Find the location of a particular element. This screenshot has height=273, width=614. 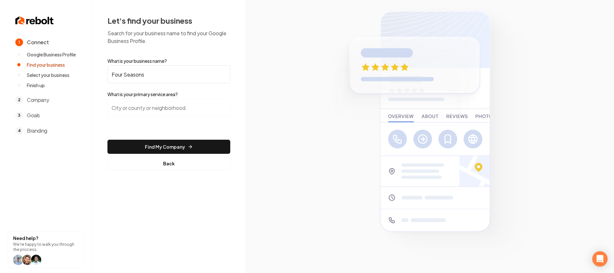

img: Google Business Profile is located at coordinates (430, 136).